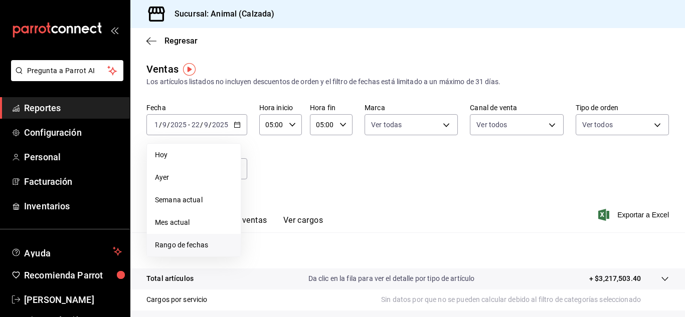 Image resolution: width=685 pixels, height=317 pixels. What do you see at coordinates (172, 41) in the screenshot?
I see `button: Regresar` at bounding box center [172, 41].